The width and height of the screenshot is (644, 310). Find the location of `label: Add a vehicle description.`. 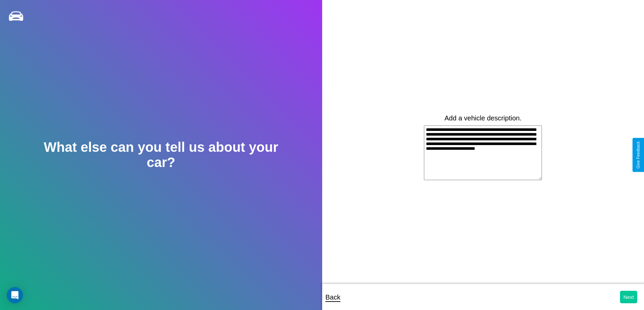

label: Add a vehicle description. is located at coordinates (483, 118).